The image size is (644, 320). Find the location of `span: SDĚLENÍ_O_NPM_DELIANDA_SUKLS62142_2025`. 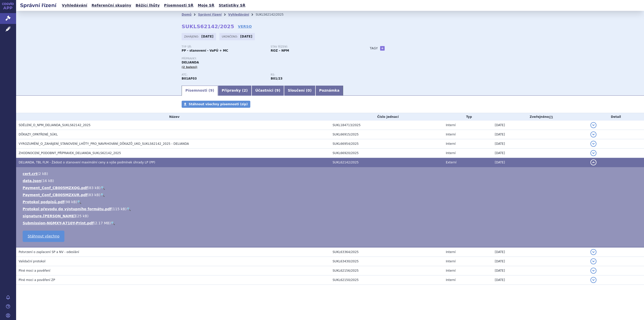

span: SDĚLENÍ_O_NPM_DELIANDA_SUKLS62142_2025 is located at coordinates (55, 125).